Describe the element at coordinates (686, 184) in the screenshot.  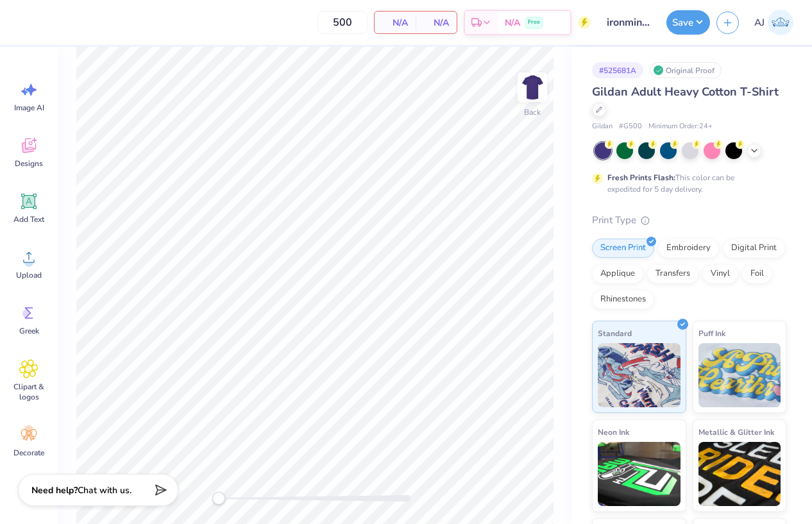
I see `div: This color can be expedited for 5 day delivery.` at that location.